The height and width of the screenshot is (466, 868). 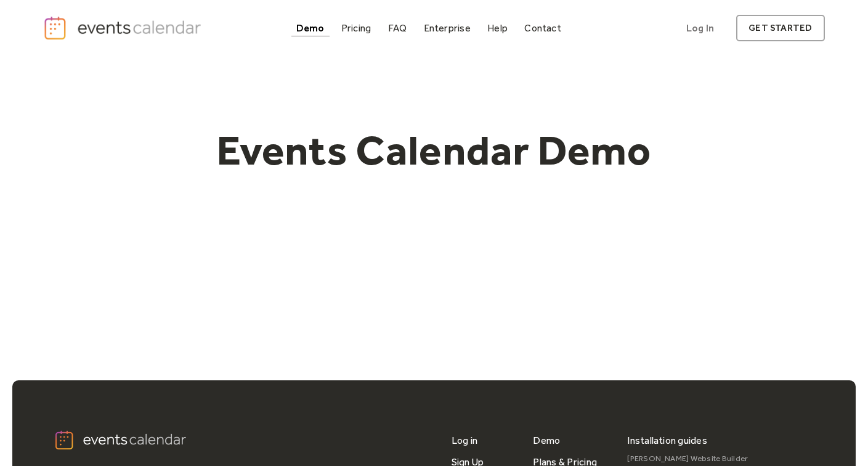 What do you see at coordinates (356, 28) in the screenshot?
I see `div: Pricing` at bounding box center [356, 28].